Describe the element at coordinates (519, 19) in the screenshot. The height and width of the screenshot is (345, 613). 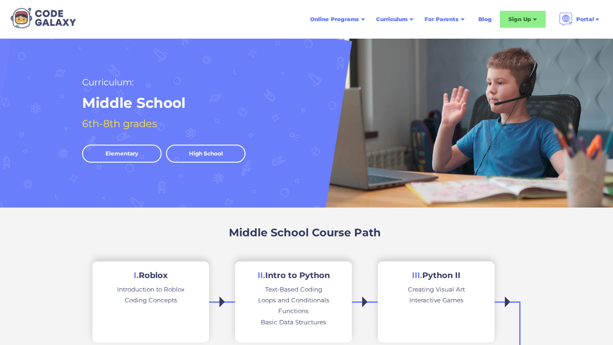
I see `div: Sign Up` at that location.